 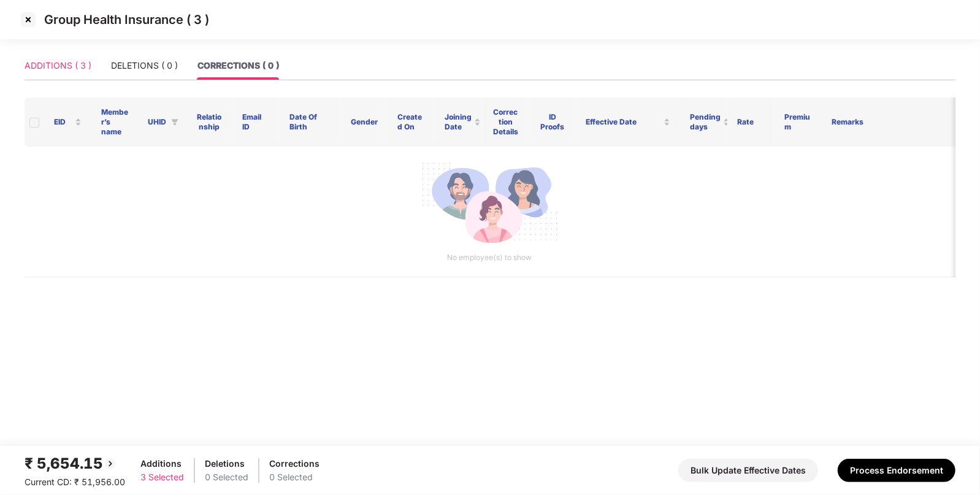 I want to click on div: CORRECTIONS ( 0 ), so click(x=238, y=65).